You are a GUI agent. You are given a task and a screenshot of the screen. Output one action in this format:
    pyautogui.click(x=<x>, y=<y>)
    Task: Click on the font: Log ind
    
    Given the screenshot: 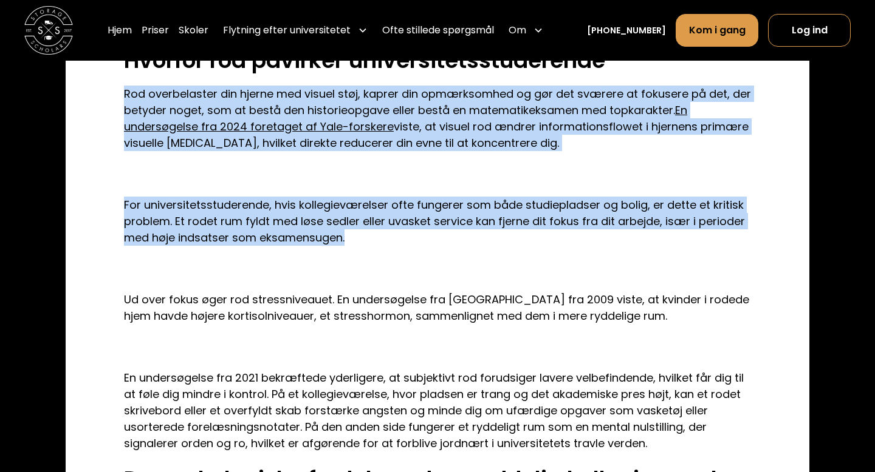 What is the action you would take?
    pyautogui.click(x=809, y=30)
    